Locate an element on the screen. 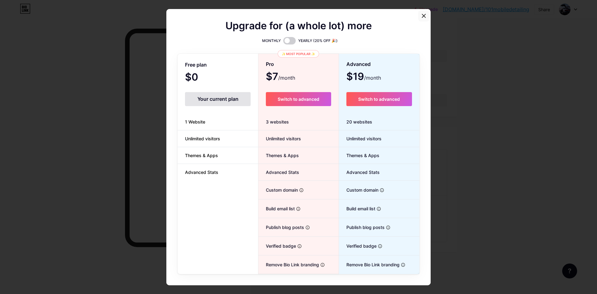  span: $0 is located at coordinates (200, 78).